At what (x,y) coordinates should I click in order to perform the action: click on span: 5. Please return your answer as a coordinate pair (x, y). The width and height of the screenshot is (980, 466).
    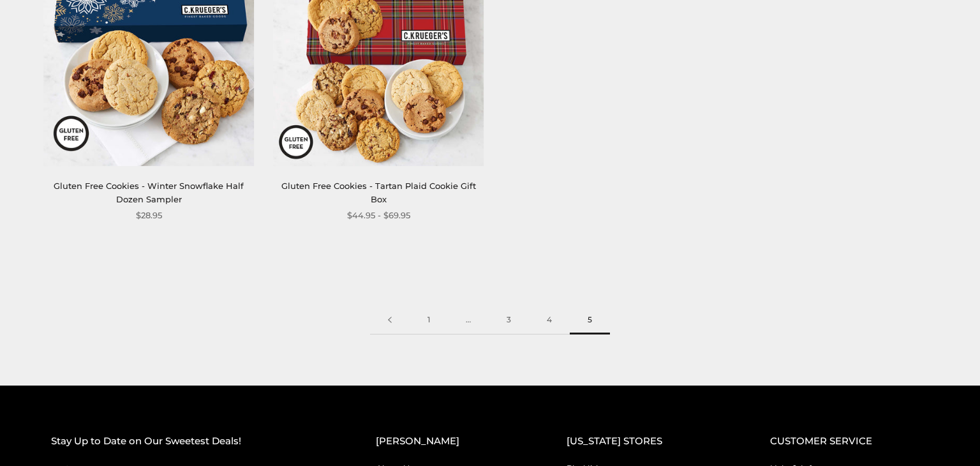
    Looking at the image, I should click on (589, 319).